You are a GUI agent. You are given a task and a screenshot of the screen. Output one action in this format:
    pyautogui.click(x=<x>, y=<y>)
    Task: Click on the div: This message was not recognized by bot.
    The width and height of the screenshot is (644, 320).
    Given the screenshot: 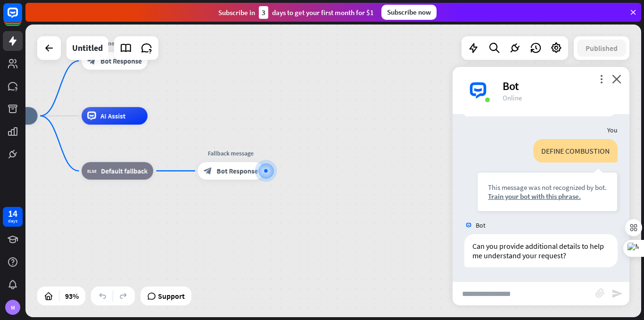 What is the action you would take?
    pyautogui.click(x=547, y=187)
    